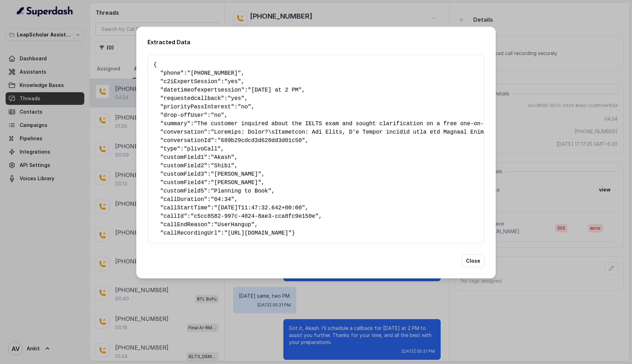 This screenshot has height=364, width=632. Describe the element at coordinates (184, 174) in the screenshot. I see `span: customField3` at that location.